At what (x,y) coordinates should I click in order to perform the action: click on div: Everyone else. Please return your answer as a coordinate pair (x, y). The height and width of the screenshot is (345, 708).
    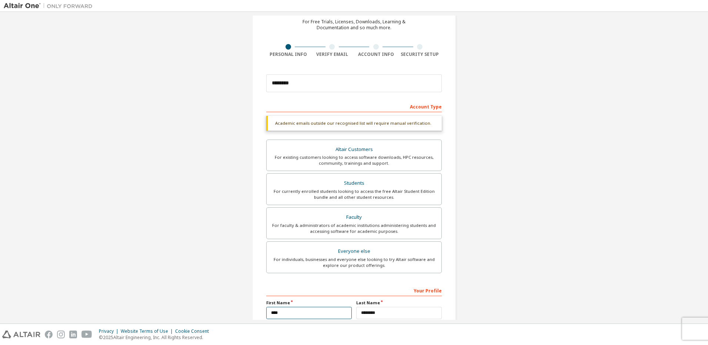
    Looking at the image, I should click on (354, 251).